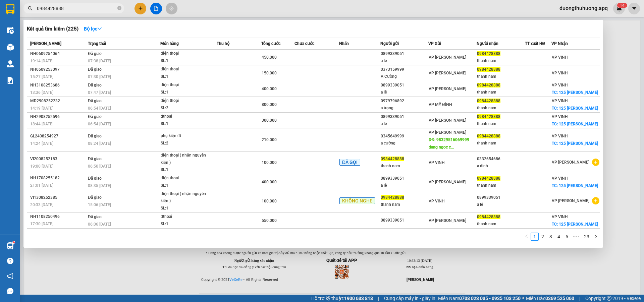  What do you see at coordinates (58, 159) in the screenshot?
I see `div: VI2008252183` at bounding box center [58, 159].